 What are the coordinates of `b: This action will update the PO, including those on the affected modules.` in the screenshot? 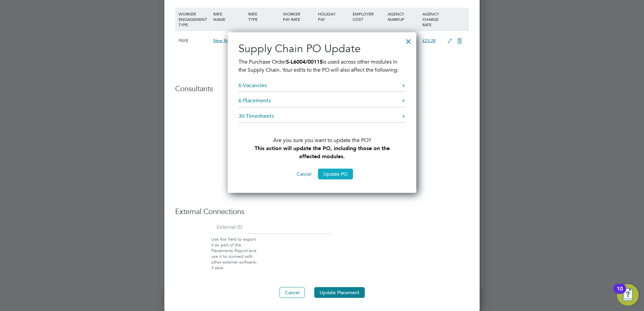 It's located at (322, 152).